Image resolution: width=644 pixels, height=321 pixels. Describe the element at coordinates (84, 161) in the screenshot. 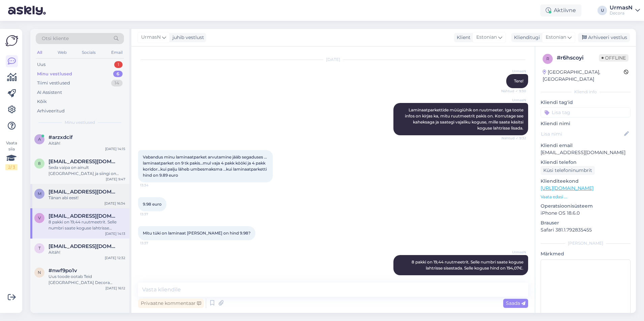

I see `span: 8dkristina@gmail.com` at that location.